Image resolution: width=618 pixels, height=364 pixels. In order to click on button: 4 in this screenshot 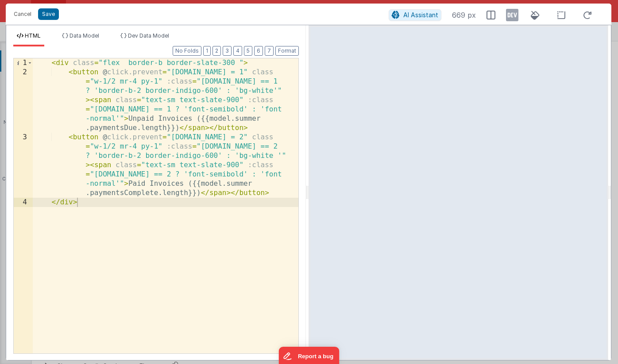, I will do `click(238, 51)`.